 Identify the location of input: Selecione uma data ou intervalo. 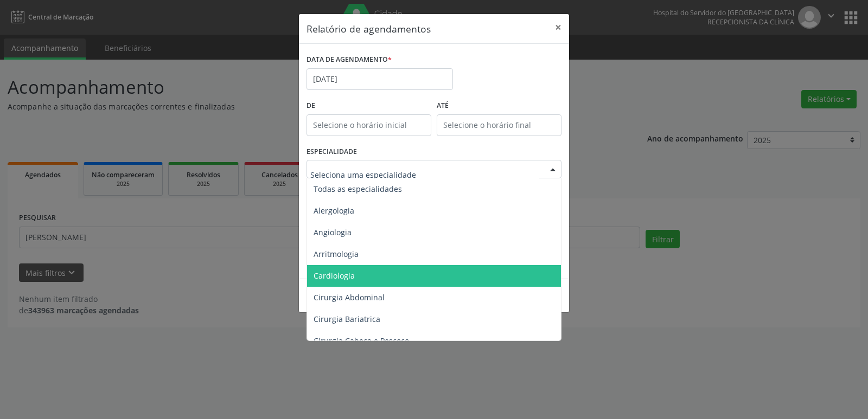
(380, 79).